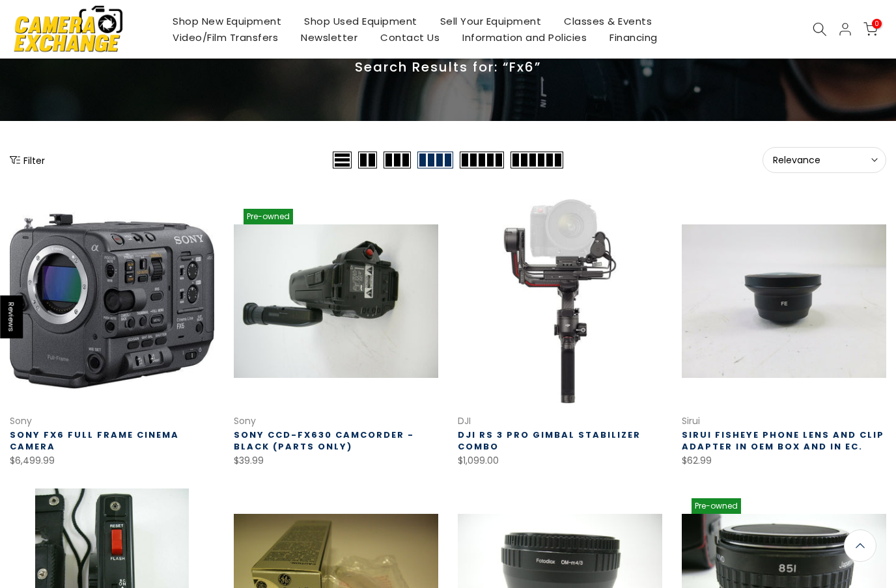 This screenshot has height=588, width=896. Describe the element at coordinates (464, 421) in the screenshot. I see `a: DJI` at that location.